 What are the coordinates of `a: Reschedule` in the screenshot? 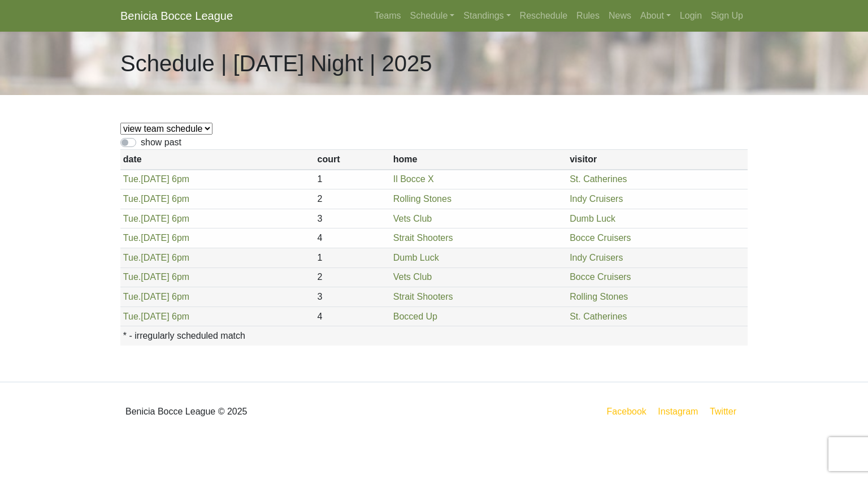 It's located at (544, 16).